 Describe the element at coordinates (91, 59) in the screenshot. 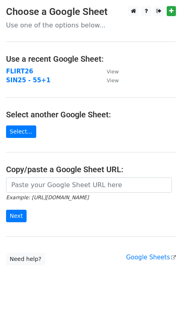

I see `h4: Use a recent Google Sheet:` at that location.